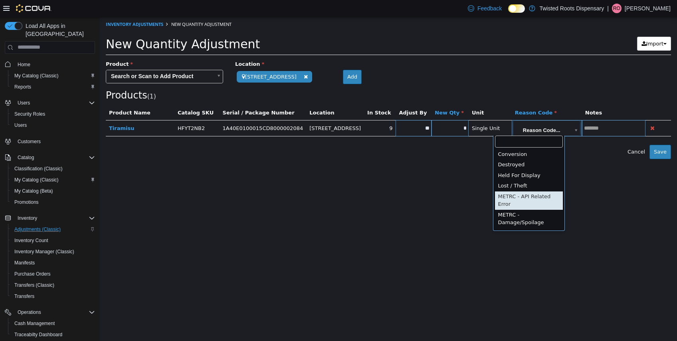 The width and height of the screenshot is (677, 341). I want to click on a: Security Roles, so click(30, 114).